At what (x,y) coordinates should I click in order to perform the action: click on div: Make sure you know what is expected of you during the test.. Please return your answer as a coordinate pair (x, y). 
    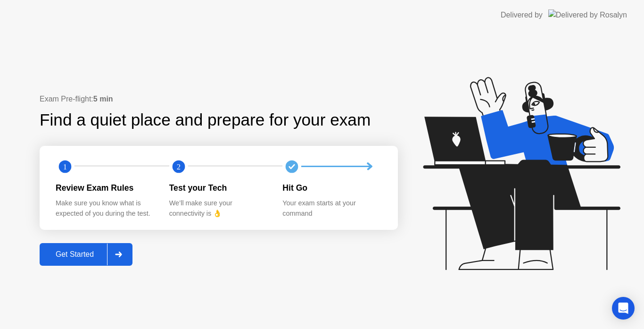
    Looking at the image, I should click on (105, 208).